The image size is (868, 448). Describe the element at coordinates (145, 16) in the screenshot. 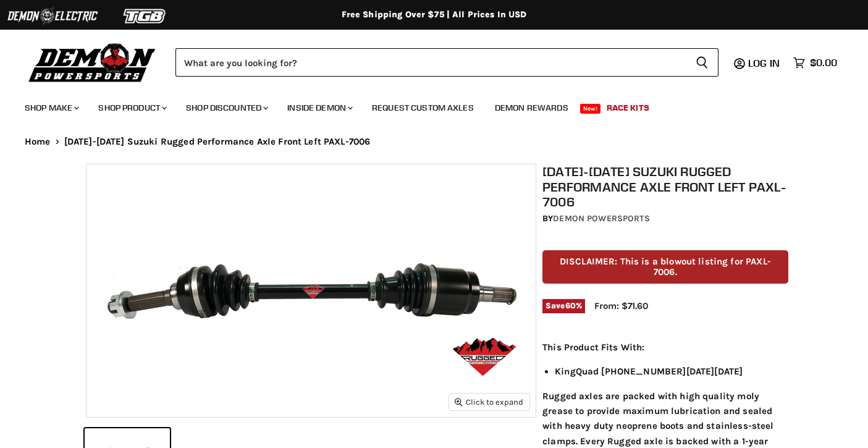

I see `img: TGB Logo 2` at that location.